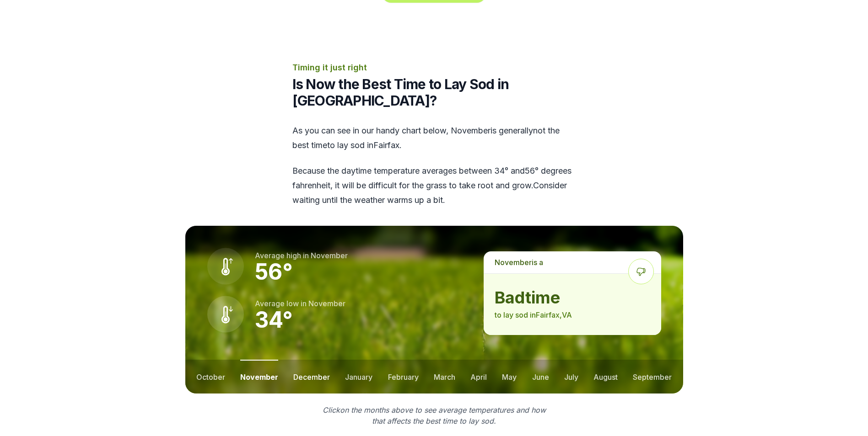 This screenshot has height=436, width=868. I want to click on p: Click on the months above to see average temperatures and how that affects the best time to lay sod., so click(434, 416).